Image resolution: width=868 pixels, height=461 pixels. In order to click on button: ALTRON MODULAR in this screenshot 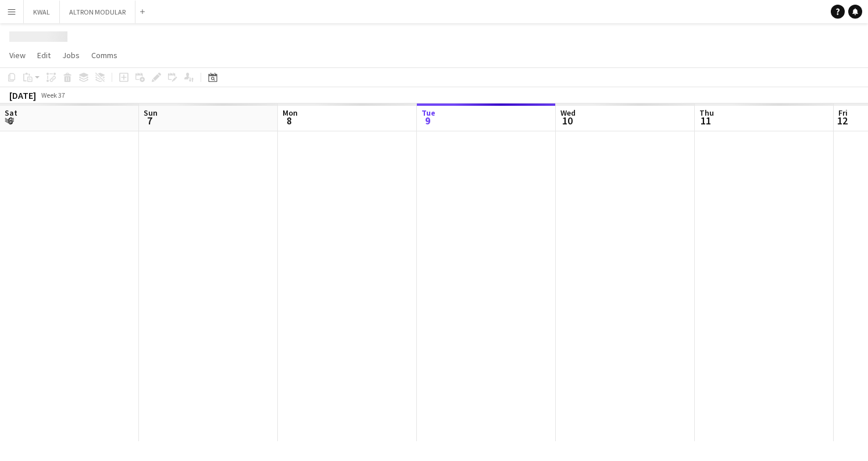, I will do `click(98, 12)`.